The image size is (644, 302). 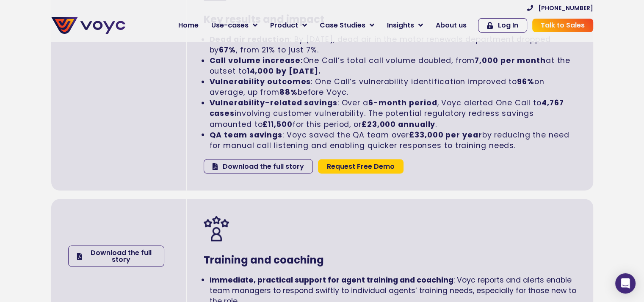 I want to click on strong: 7,000 per month, so click(x=510, y=61).